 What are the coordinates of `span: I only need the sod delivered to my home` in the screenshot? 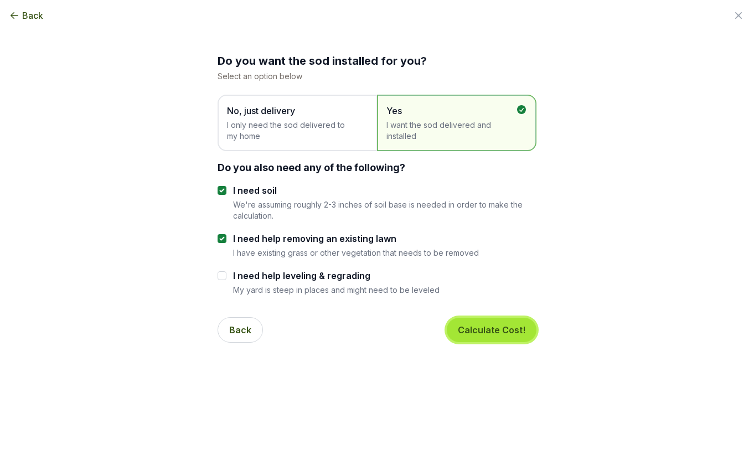 It's located at (292, 131).